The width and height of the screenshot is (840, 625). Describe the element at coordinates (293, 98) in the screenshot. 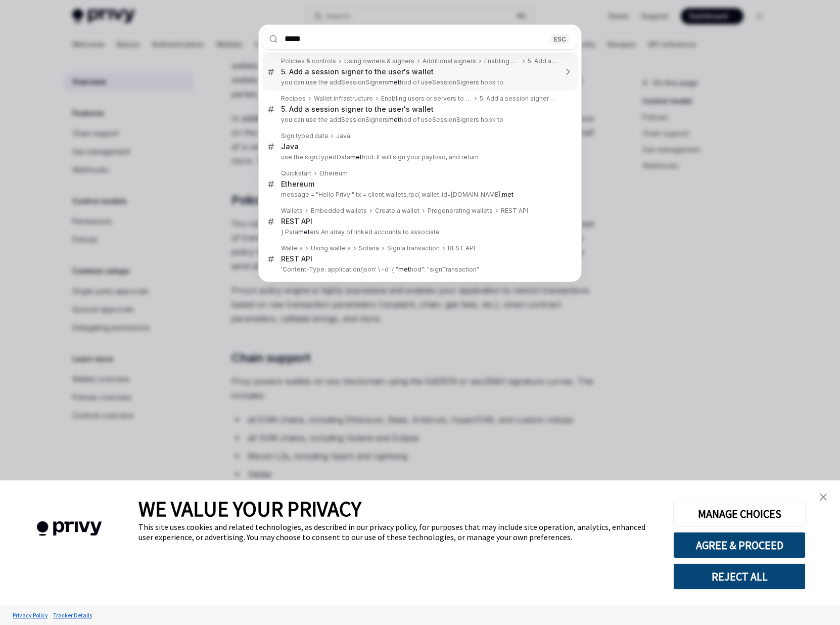

I see `div: Recipes` at that location.